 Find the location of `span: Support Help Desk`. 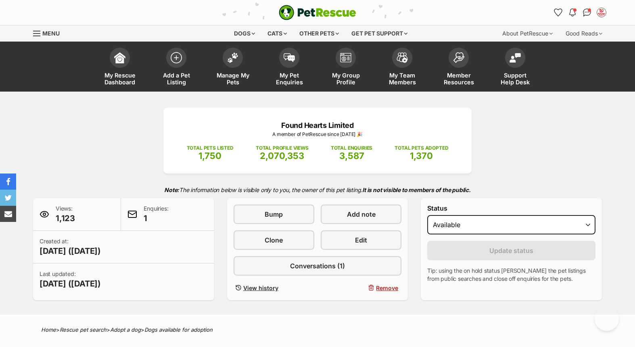

span: Support Help Desk is located at coordinates (515, 79).